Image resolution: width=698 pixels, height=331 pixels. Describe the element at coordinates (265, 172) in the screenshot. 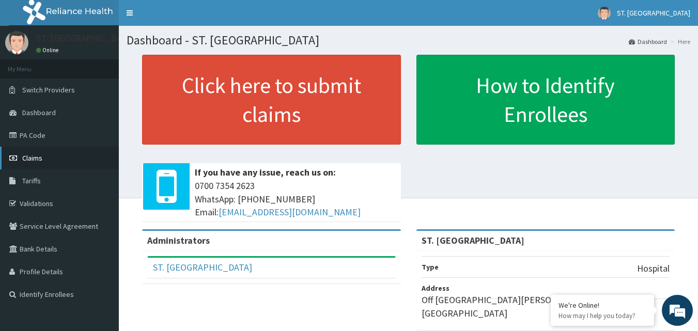

I see `b: If you have any issue, reach us on:` at that location.